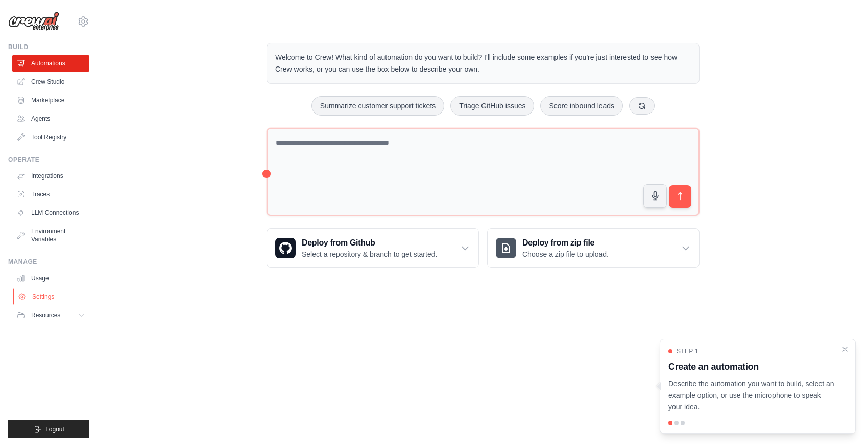 Image resolution: width=868 pixels, height=446 pixels. Describe the element at coordinates (492, 106) in the screenshot. I see `button: Triage GitHub issues` at that location.